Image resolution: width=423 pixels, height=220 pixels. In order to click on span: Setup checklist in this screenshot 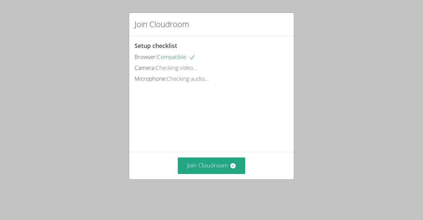, I will do `click(156, 46)`.